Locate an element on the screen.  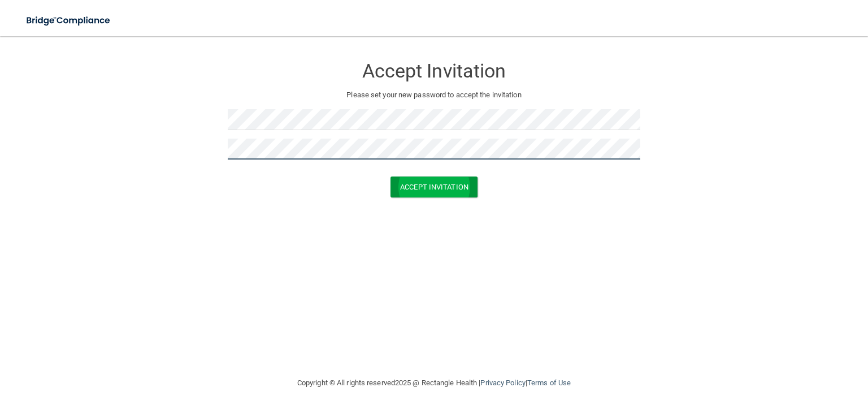
a: Terms of Use is located at coordinates (548, 382).